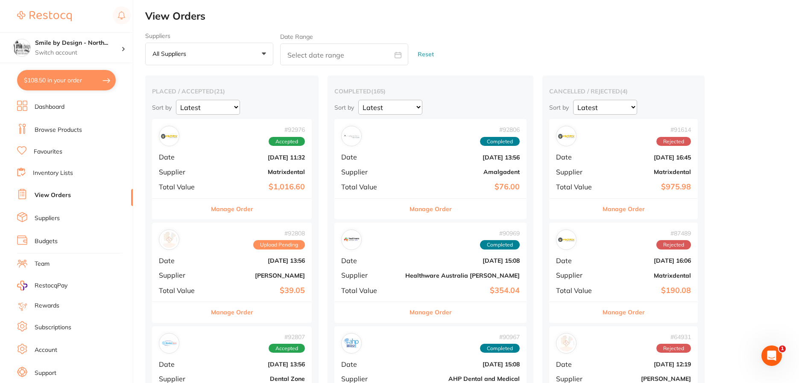 Image resolution: width=799 pixels, height=383 pixels. Describe the element at coordinates (209, 54) in the screenshot. I see `button: All suppliers` at that location.